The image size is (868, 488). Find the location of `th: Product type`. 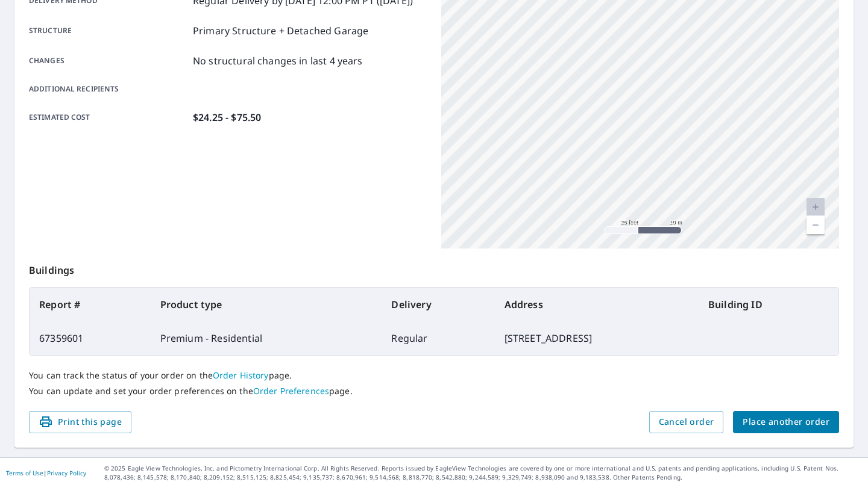

th: Product type is located at coordinates (266, 305).